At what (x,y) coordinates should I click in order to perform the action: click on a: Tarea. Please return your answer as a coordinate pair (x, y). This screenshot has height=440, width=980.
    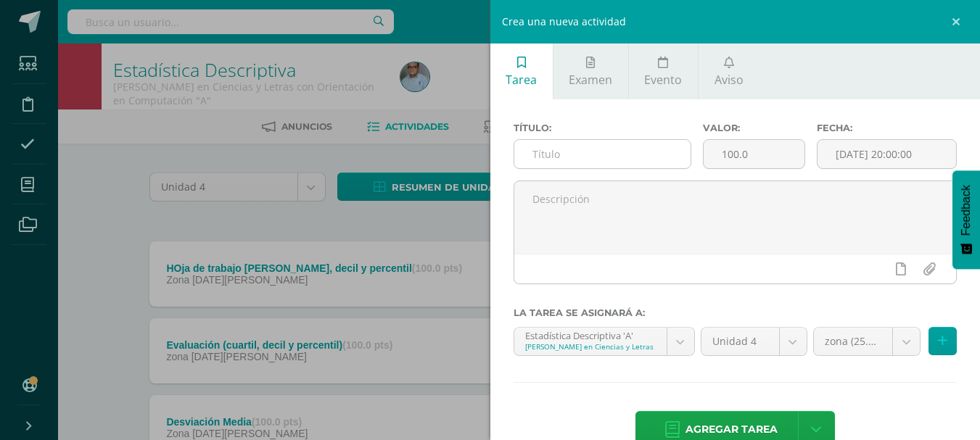
    Looking at the image, I should click on (522, 72).